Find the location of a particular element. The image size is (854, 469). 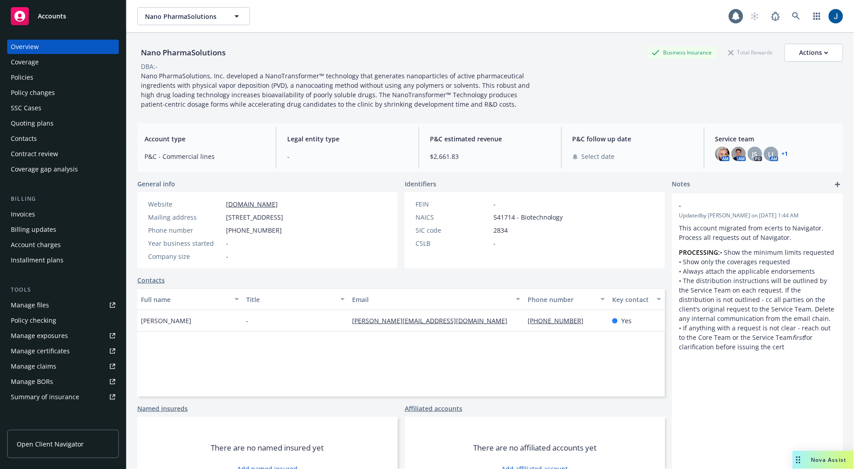

a: Contacts is located at coordinates (63, 139).